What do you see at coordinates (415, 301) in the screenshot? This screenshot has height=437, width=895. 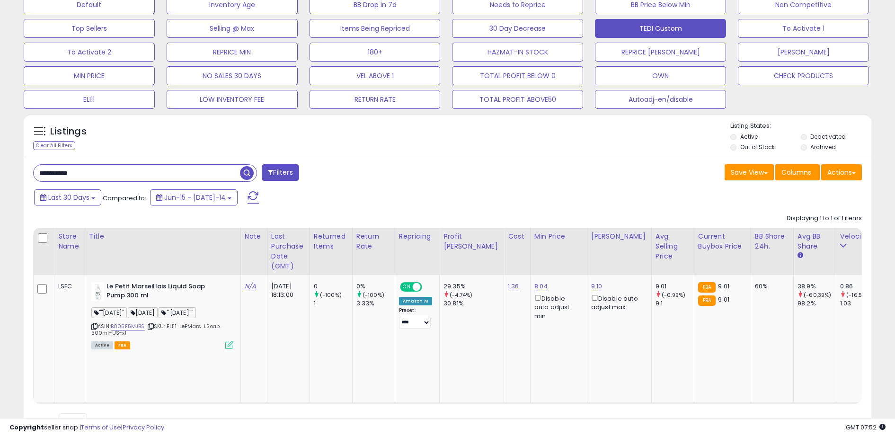 I see `div: Amazon AI` at bounding box center [415, 301].